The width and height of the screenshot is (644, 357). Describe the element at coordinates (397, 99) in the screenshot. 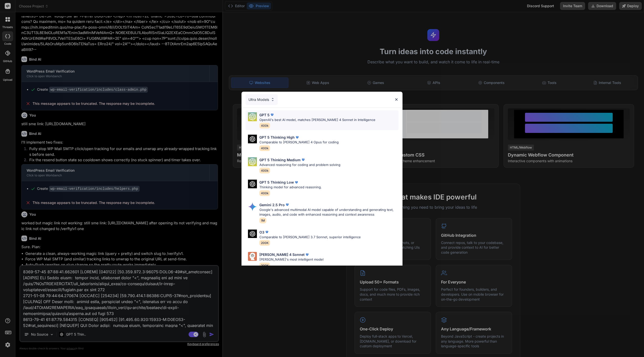

I see `img: close` at that location.